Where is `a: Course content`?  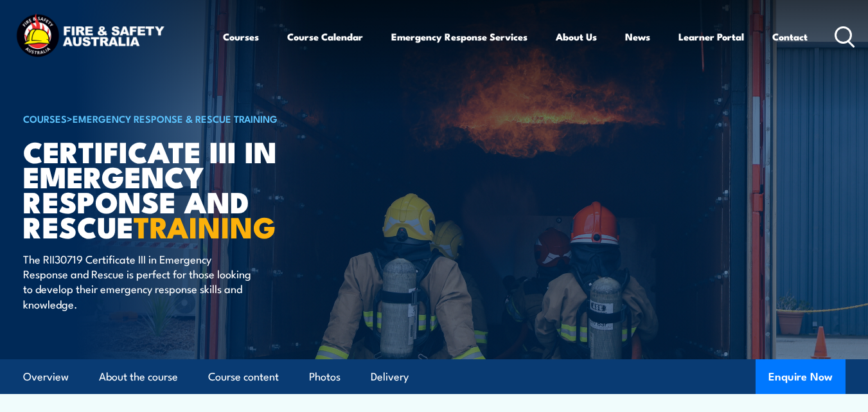
a: Course content is located at coordinates (244, 376).